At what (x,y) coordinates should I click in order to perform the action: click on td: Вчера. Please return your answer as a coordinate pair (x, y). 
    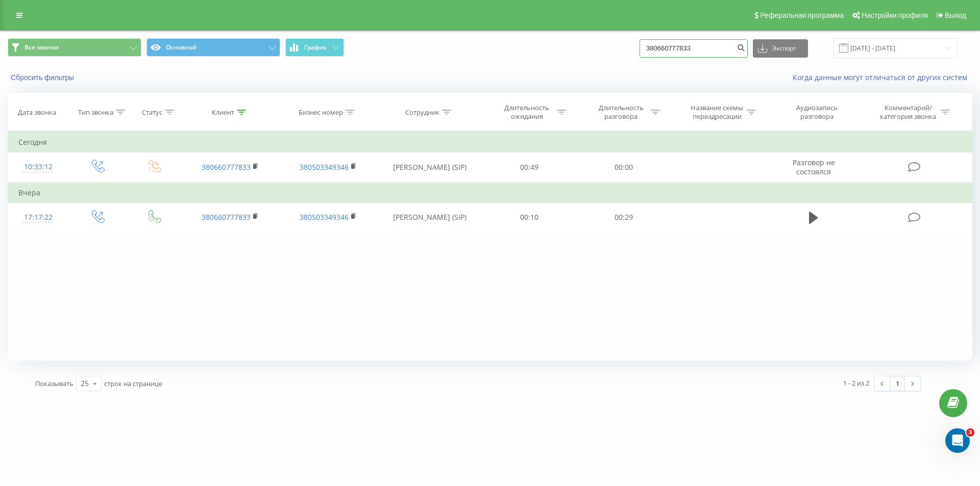
    Looking at the image, I should click on (490, 192).